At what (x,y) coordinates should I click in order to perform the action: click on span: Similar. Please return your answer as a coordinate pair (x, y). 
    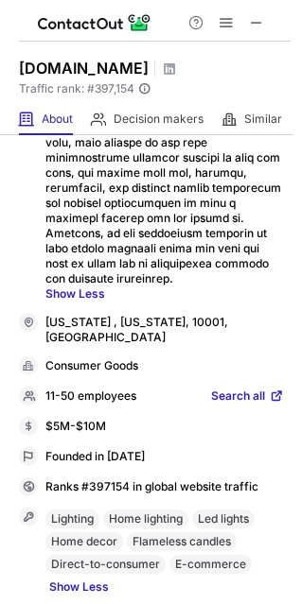
    Looking at the image, I should click on (263, 119).